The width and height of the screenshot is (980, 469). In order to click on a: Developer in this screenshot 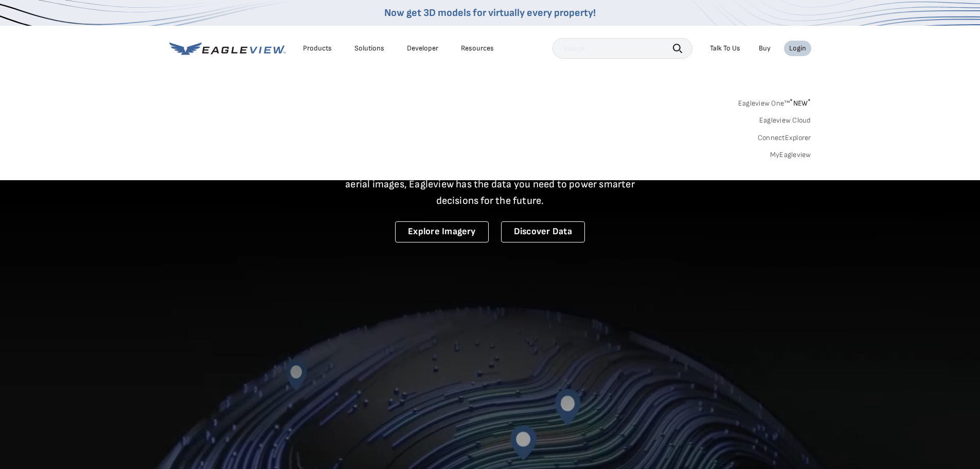, I will do `click(423, 48)`.